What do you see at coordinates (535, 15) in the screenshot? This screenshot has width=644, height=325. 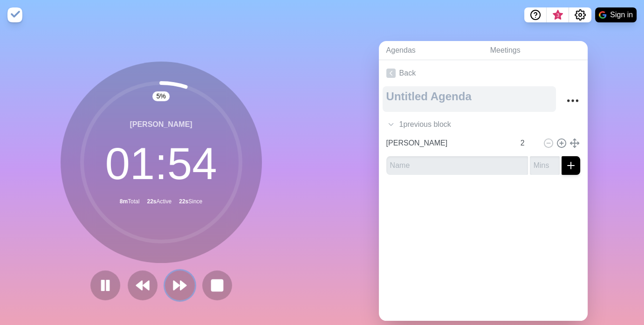 I see `button: Help` at bounding box center [535, 15].